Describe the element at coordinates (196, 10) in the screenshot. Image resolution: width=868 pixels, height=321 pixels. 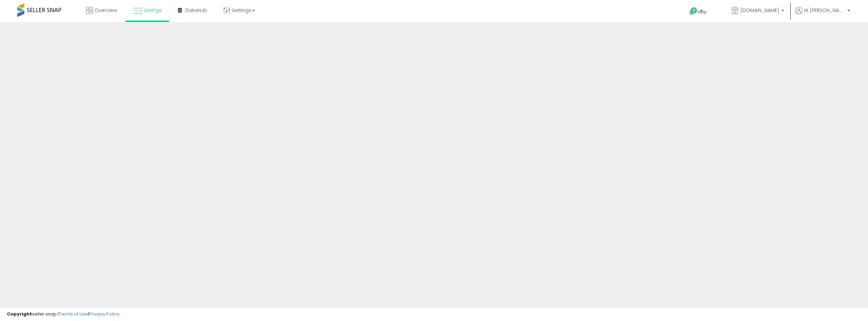
I see `span: DataHub` at that location.